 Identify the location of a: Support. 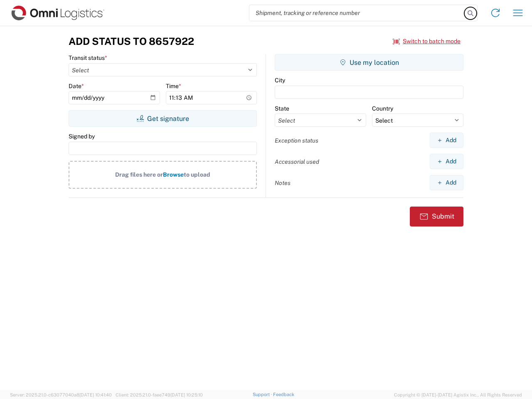
(264, 394).